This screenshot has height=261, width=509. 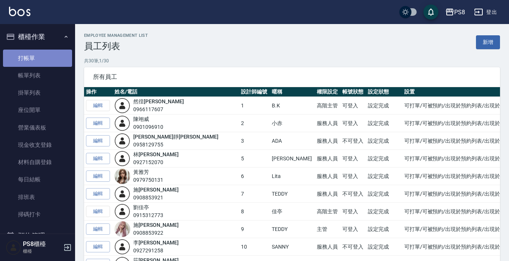 What do you see at coordinates (38, 162) in the screenshot?
I see `a: 材料自購登錄` at bounding box center [38, 162].